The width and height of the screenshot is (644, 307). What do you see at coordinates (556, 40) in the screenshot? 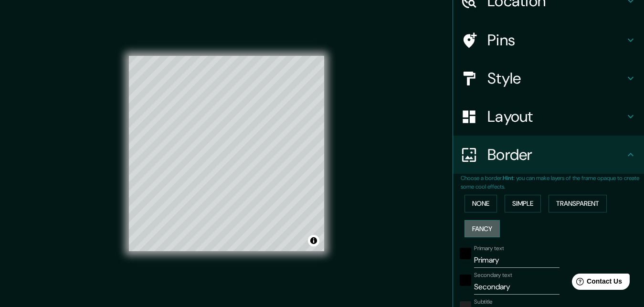
I see `h4: Pins` at bounding box center [556, 40].